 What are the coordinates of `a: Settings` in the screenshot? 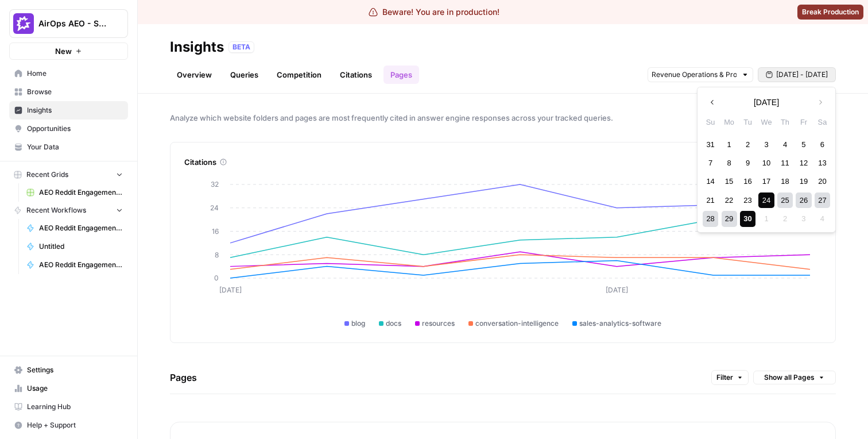 It's located at (68, 370).